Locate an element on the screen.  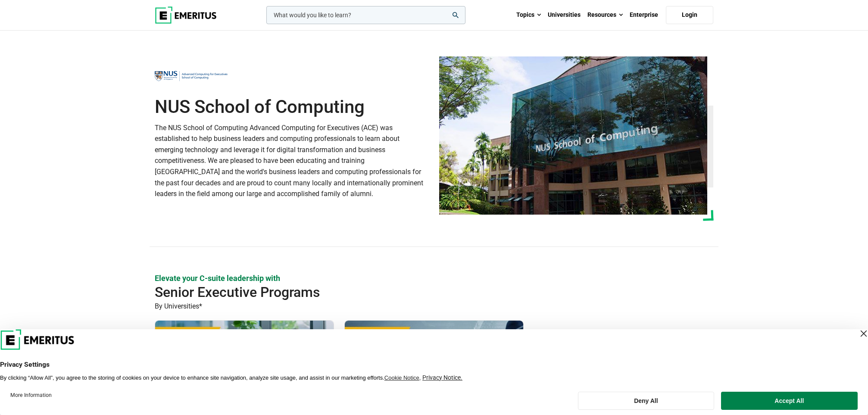
img: Chief Data and AI Officer Programme | Online Leadership Course is located at coordinates (245, 364).